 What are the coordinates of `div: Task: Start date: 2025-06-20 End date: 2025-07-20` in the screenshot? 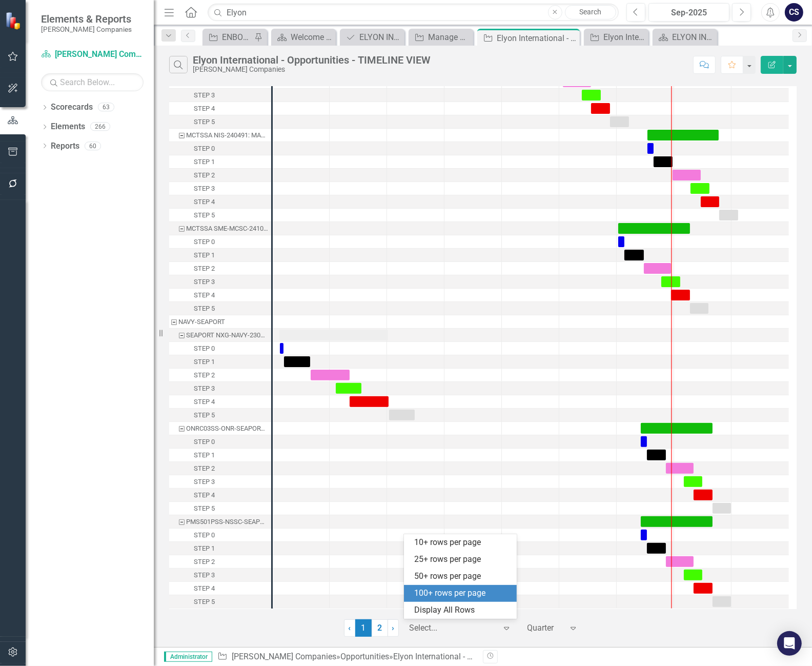 It's located at (619, 122).